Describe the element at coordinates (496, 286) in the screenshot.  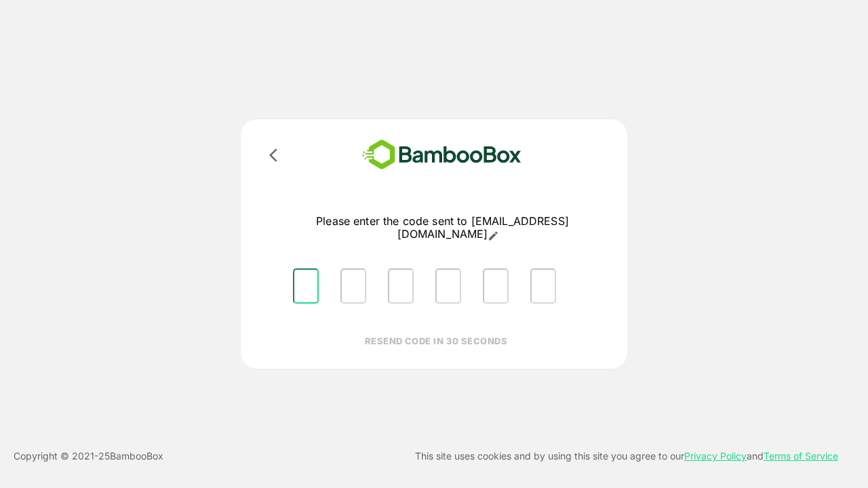
I see `input: Please enter OTP character 5` at that location.